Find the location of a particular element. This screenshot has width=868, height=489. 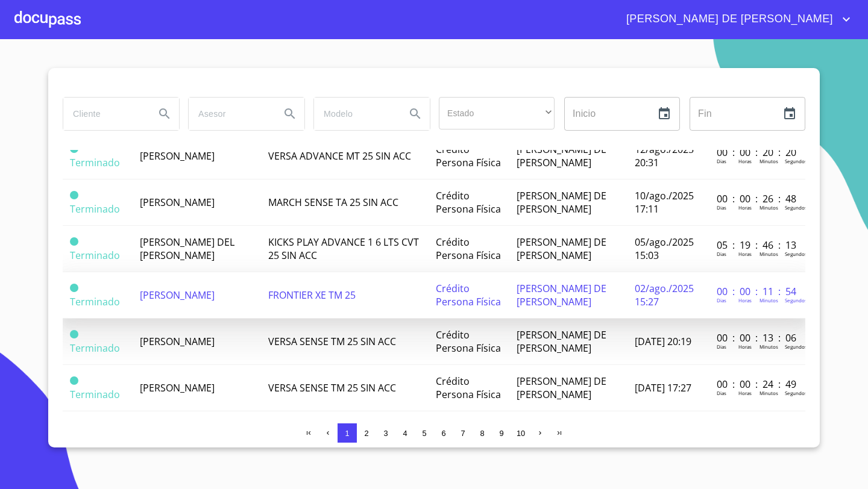

span: FRONTIER XE TM 25 is located at coordinates (311, 295).